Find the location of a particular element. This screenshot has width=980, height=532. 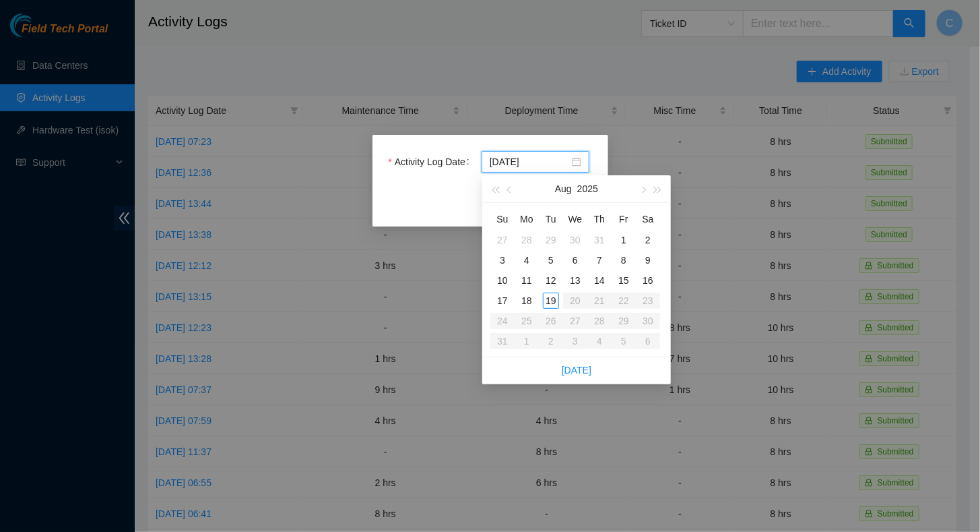

div: 12 is located at coordinates (551, 280).